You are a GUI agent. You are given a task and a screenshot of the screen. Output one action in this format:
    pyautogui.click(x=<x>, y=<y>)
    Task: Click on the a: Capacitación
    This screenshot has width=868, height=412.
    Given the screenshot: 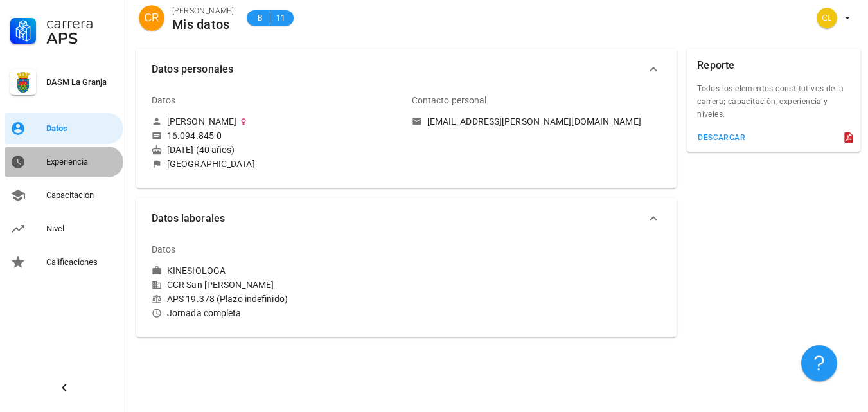 What is the action you would take?
    pyautogui.click(x=65, y=196)
    